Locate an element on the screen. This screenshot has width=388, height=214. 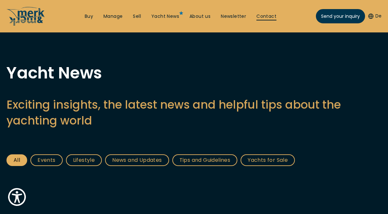
h1: Yacht News is located at coordinates (194, 73).